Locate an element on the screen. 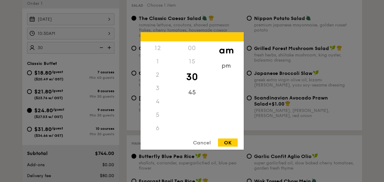 Image resolution: width=384 pixels, height=182 pixels. div: 00 is located at coordinates (192, 48).